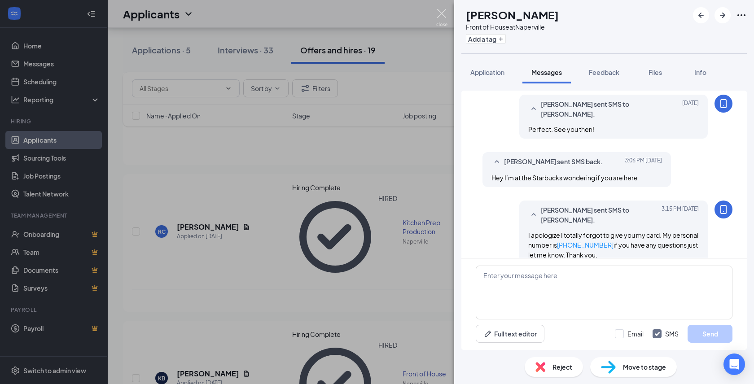  What do you see at coordinates (701, 15) in the screenshot?
I see `button: ArrowLeftNew` at bounding box center [701, 15].